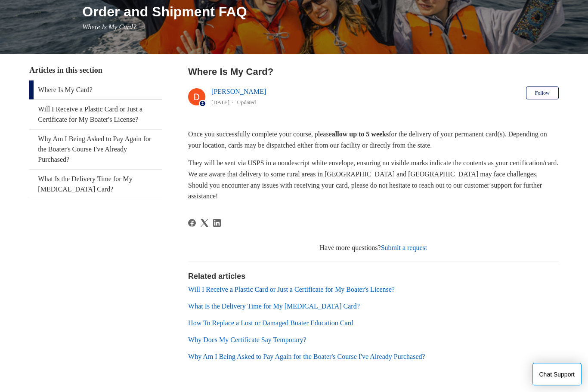 This screenshot has height=392, width=588. I want to click on a: LinkedIn, so click(217, 224).